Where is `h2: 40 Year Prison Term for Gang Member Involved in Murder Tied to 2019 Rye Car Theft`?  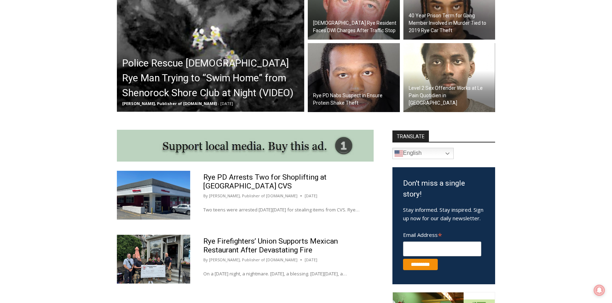
h2: 40 Year Prison Term for Gang Member Involved in Murder Tied to 2019 Rye Car Theft is located at coordinates (451, 23).